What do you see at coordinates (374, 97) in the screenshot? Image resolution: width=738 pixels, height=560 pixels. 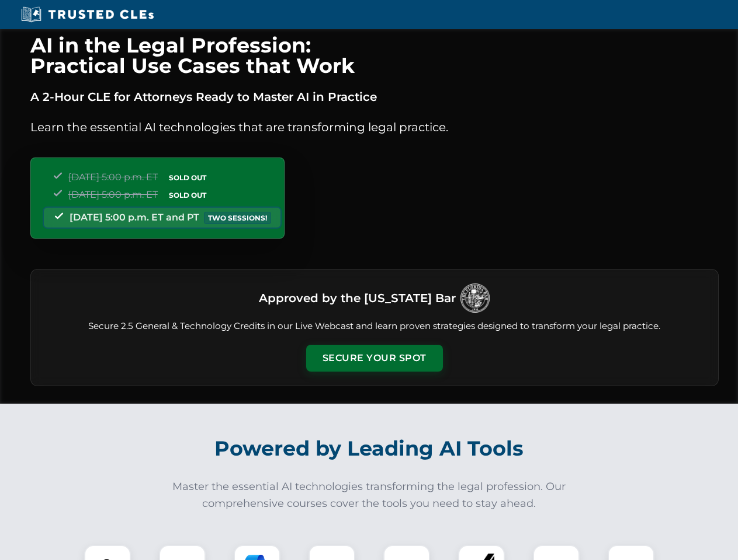 I see `p: A 2-Hour CLE for Attorneys Ready to Master AI in Practice` at bounding box center [374, 97].